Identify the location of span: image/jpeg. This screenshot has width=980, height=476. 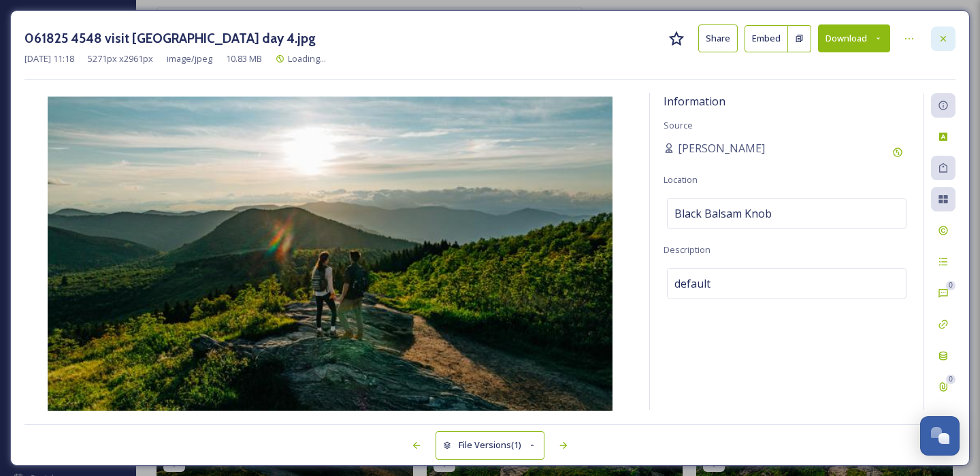
(189, 59).